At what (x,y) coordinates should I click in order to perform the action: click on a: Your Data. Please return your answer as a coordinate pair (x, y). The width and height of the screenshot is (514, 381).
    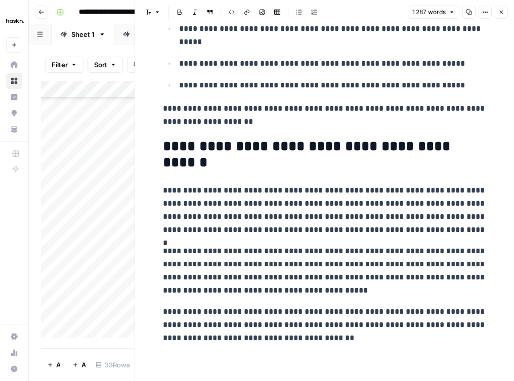
    Looking at the image, I should click on (14, 129).